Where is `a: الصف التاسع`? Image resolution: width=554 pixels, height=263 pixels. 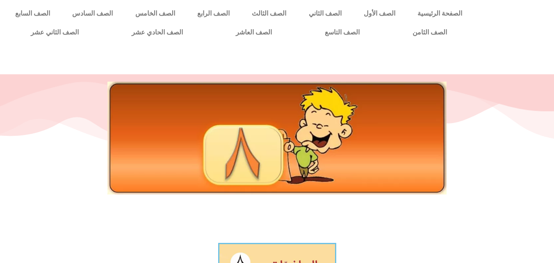
a: الصف التاسع is located at coordinates (342, 32).